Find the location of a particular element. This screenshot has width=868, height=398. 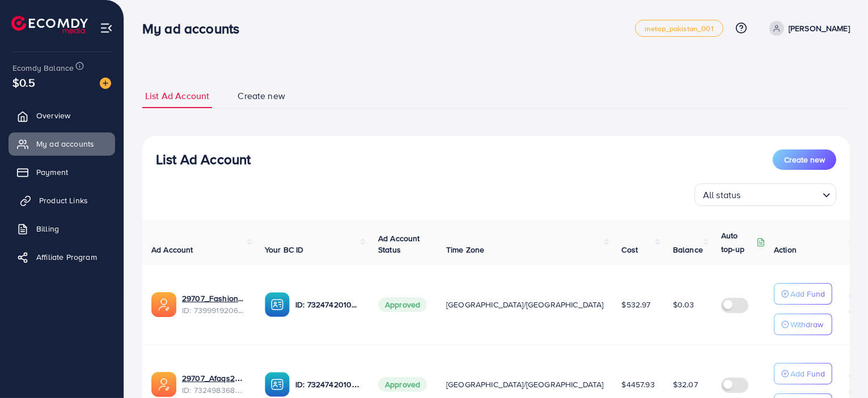

button: Withdraw is located at coordinates (802, 325).